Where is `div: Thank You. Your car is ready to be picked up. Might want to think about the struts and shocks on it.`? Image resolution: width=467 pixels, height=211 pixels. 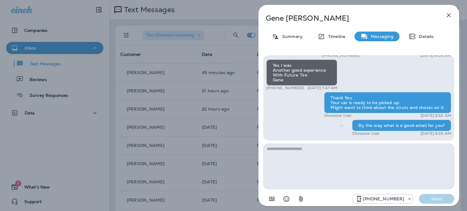
div: Thank You. Your car is ready to be picked up. Might want to think about the struts and shocks on it. is located at coordinates (388, 103).